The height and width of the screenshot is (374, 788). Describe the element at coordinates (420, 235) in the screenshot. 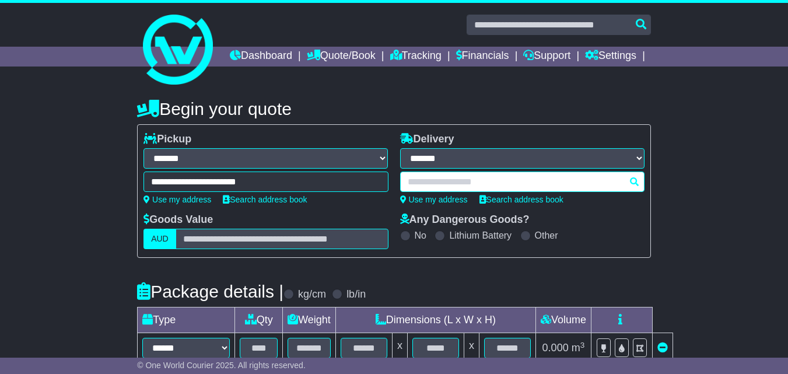

I see `label: No` at that location.